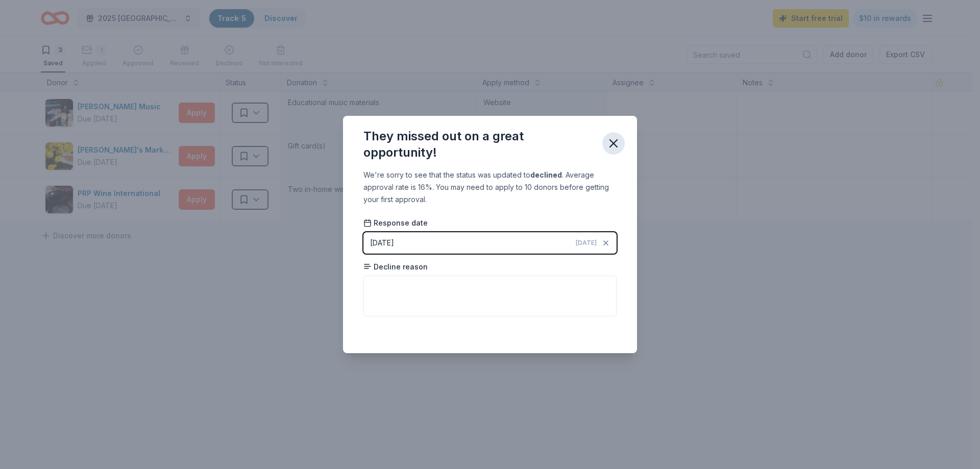  I want to click on div: They missed out on a great opportunity!, so click(479, 144).